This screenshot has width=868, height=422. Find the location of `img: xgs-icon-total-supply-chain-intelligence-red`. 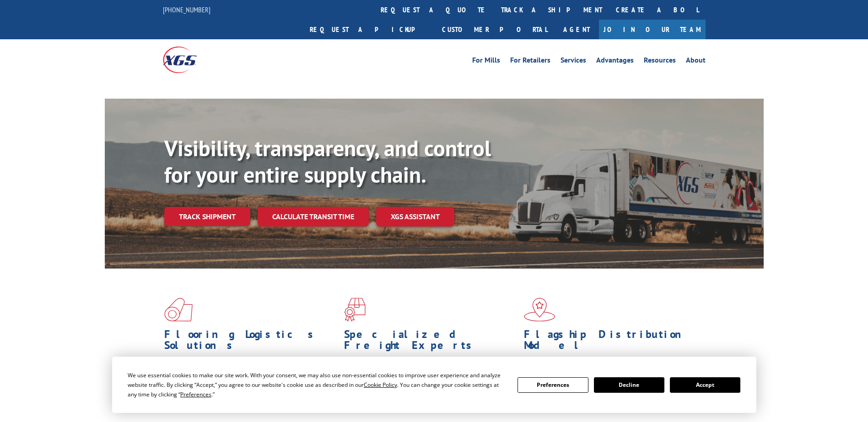

img: xgs-icon-total-supply-chain-intelligence-red is located at coordinates (178, 310).